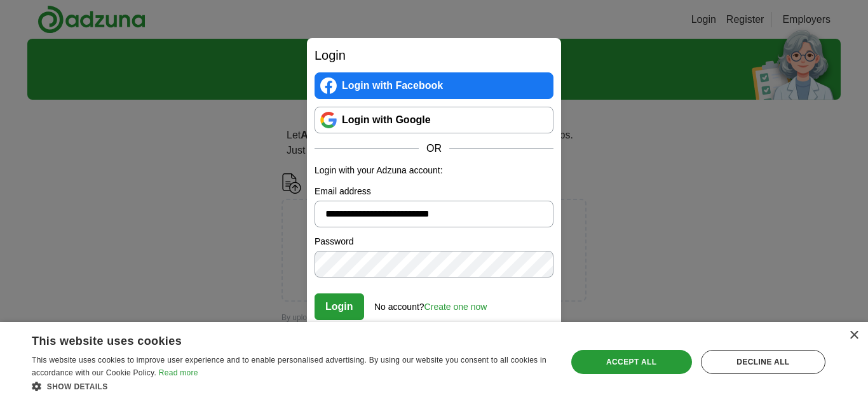 This screenshot has height=402, width=868. What do you see at coordinates (275, 339) in the screenshot?
I see `div: This website uses cookies` at bounding box center [275, 339].